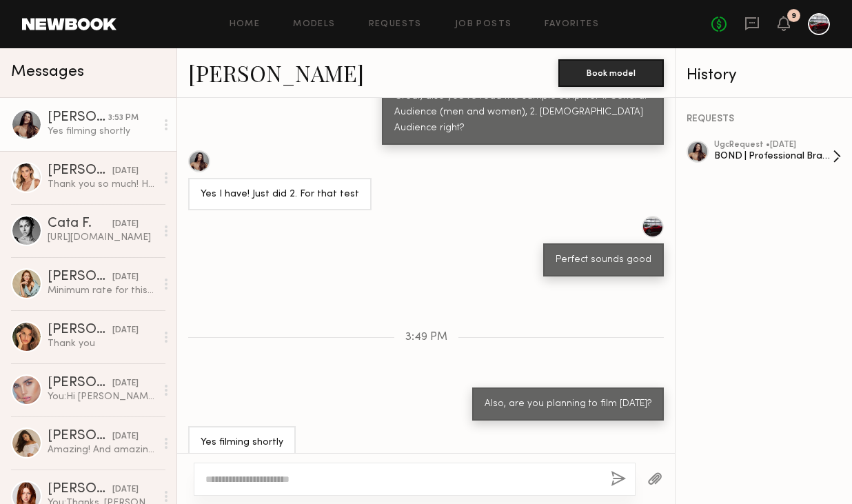  I want to click on div: Cata F., so click(80, 224).